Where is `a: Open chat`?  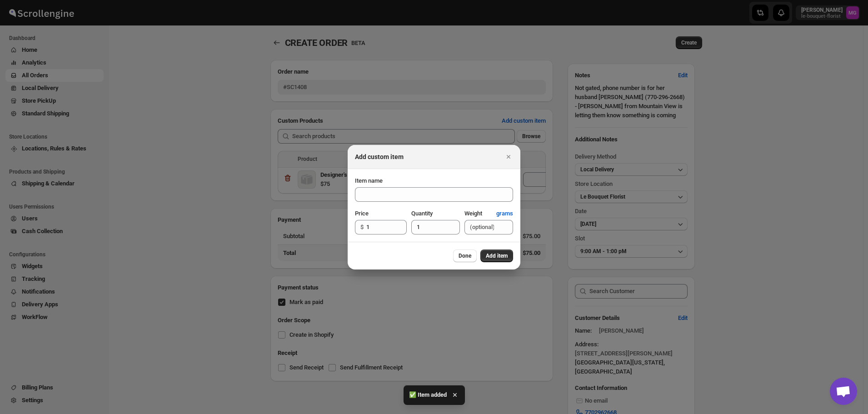 a: Open chat is located at coordinates (843, 391).